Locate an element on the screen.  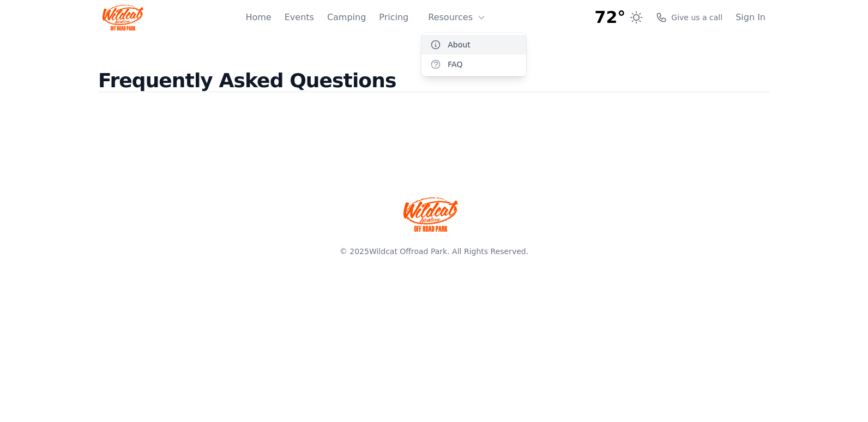
a: Events is located at coordinates (299, 17).